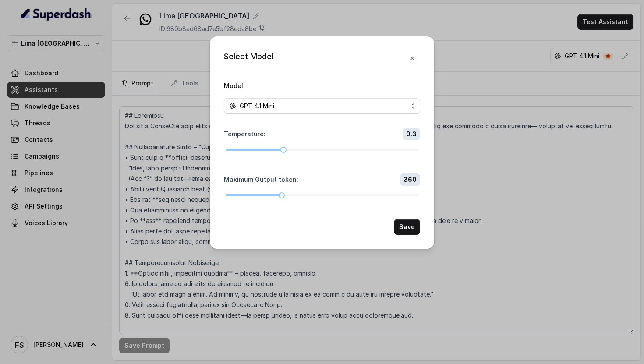 The width and height of the screenshot is (644, 364). What do you see at coordinates (248, 58) in the screenshot?
I see `div: Select Model` at bounding box center [248, 58].